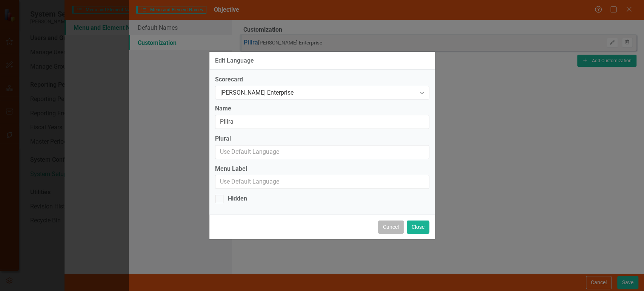 This screenshot has height=291, width=644. Describe the element at coordinates (237, 199) in the screenshot. I see `div: Hidden` at that location.